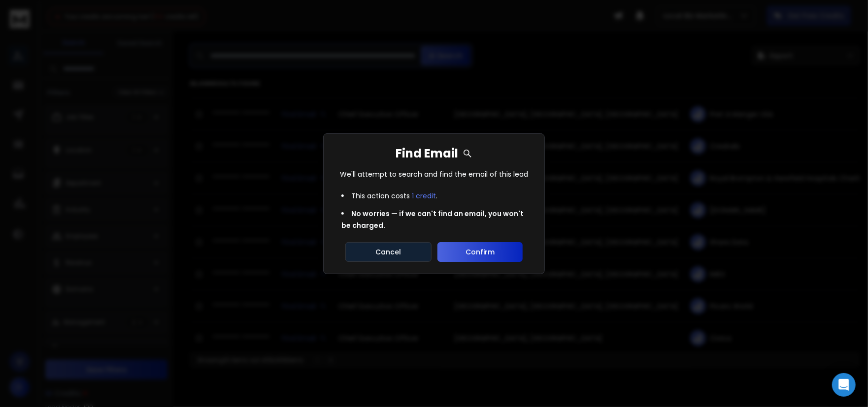 The image size is (868, 407). What do you see at coordinates (844, 385) in the screenshot?
I see `div: Open Intercom Messenger` at bounding box center [844, 385].